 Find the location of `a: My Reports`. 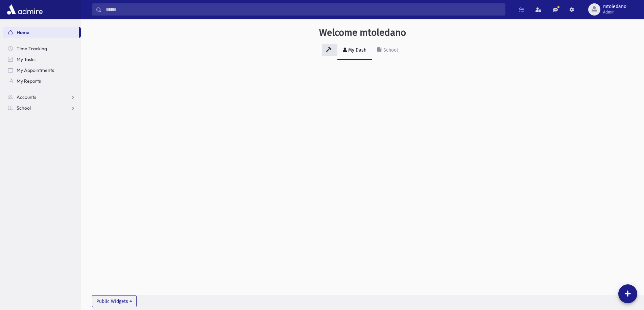

a: My Reports is located at coordinates (42, 81).